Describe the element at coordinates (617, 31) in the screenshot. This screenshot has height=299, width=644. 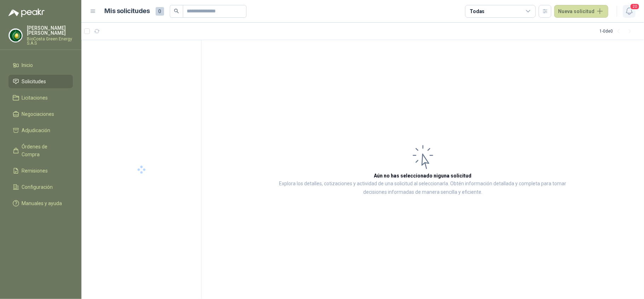
I see `div: 1 - 0 de 0` at that location.